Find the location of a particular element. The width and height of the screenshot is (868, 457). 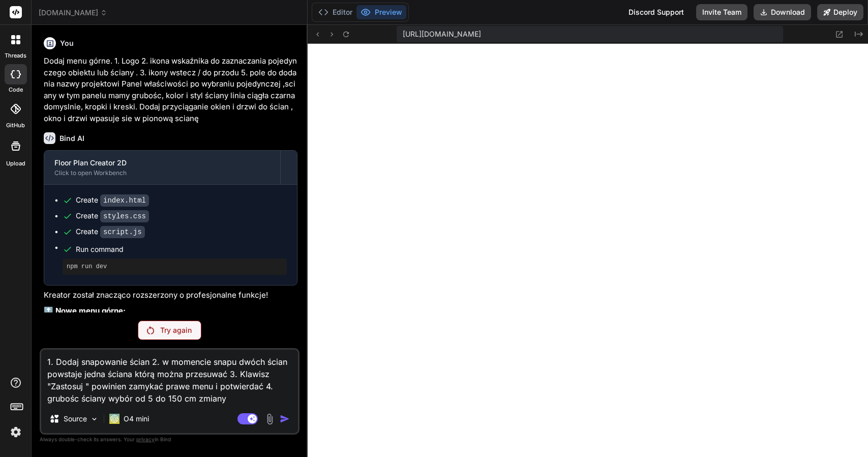

p: Try again is located at coordinates (176, 330).